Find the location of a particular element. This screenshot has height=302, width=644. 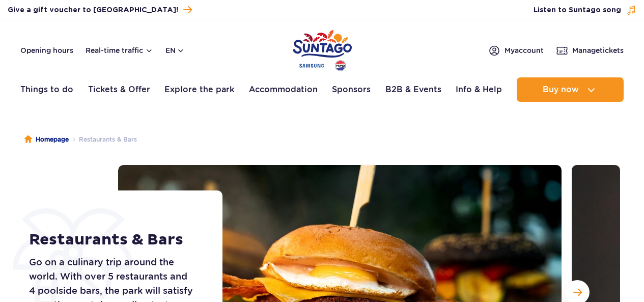

a: Opening hours is located at coordinates (47, 50).